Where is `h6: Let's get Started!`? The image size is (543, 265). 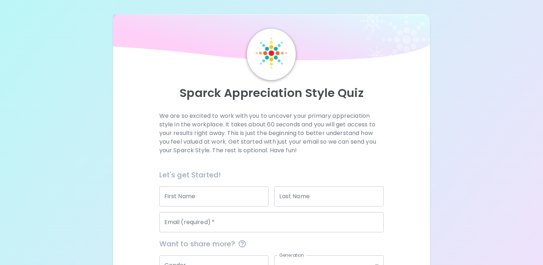
h6: Let's get Started! is located at coordinates (272, 175).